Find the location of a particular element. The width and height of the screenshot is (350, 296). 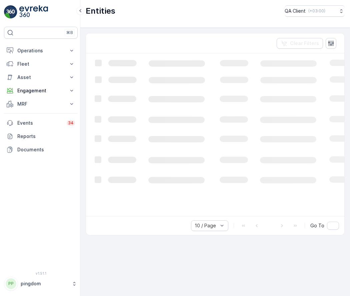

button: Operations is located at coordinates (41, 51).